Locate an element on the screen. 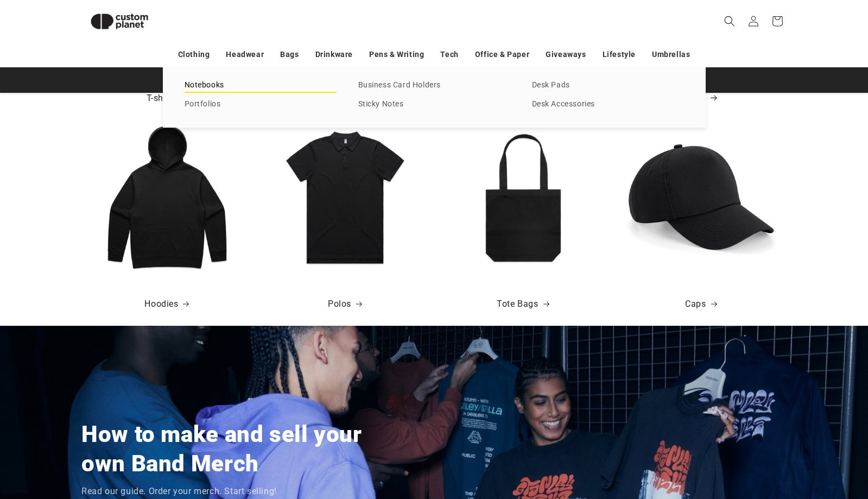 The image size is (868, 499). a: Clothing is located at coordinates (194, 54).